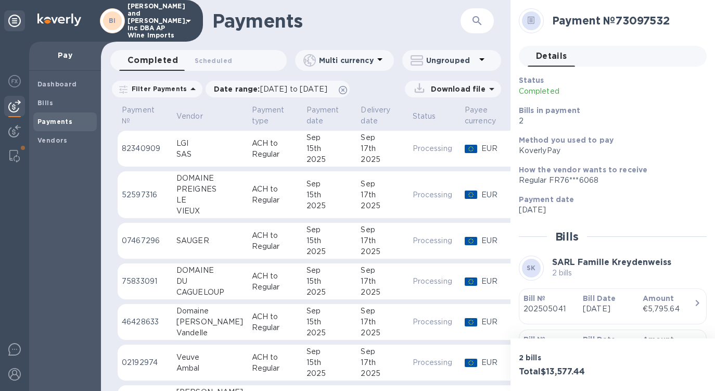  What do you see at coordinates (210, 281) in the screenshot?
I see `div: DU` at bounding box center [210, 281].